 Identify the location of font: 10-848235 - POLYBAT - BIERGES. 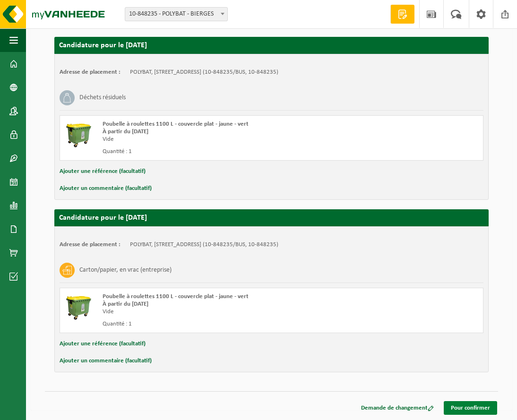
(171, 14).